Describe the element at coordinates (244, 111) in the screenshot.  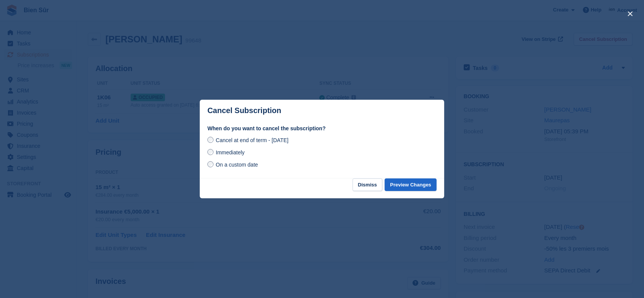
I see `p: Cancel Subscription` at that location.